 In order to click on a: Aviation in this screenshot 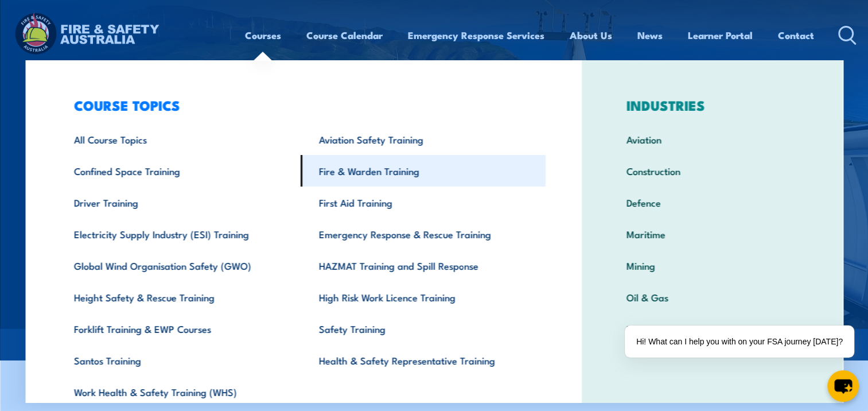, I will do `click(712, 139)`.